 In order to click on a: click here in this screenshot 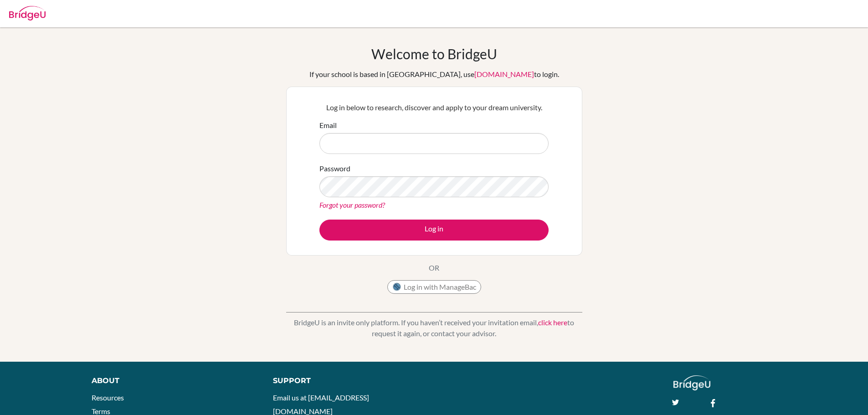, I will do `click(553, 323)`.